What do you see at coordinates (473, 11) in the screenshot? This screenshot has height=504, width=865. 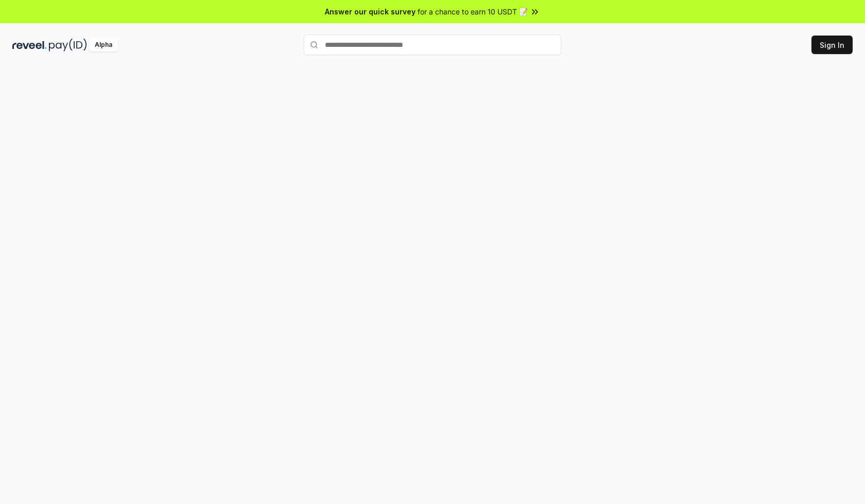 I see `span: for a chance to earn 10 USDT 📝` at bounding box center [473, 11].